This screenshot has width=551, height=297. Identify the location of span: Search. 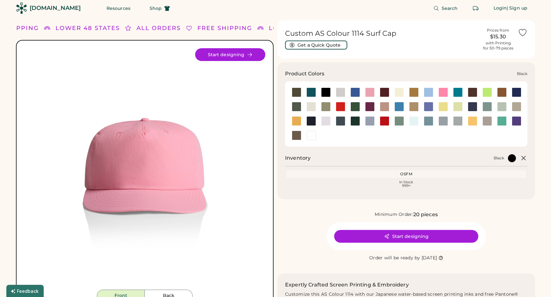
(450, 8).